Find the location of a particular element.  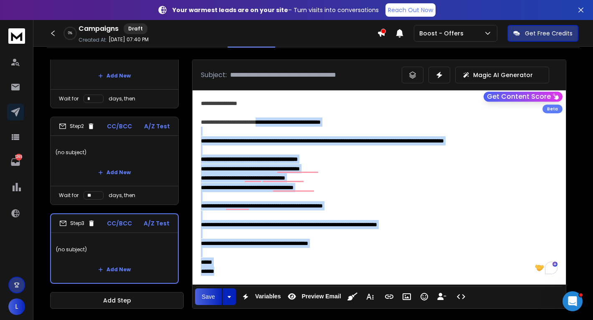

button: Insert Image (⌘P) is located at coordinates (406, 297).